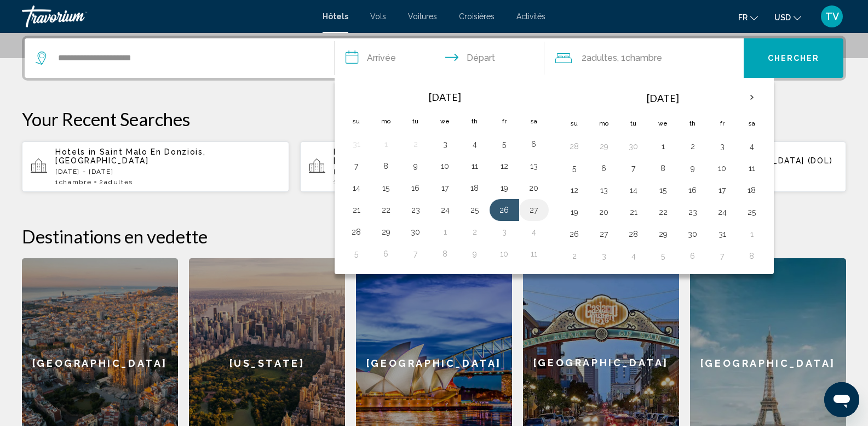  I want to click on button: Day 25, so click(752, 212).